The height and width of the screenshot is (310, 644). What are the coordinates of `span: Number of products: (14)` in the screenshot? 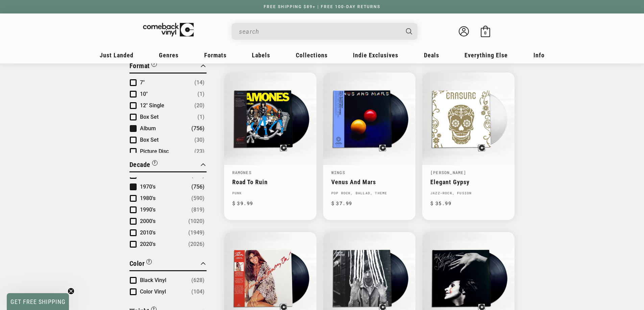 It's located at (200, 82).